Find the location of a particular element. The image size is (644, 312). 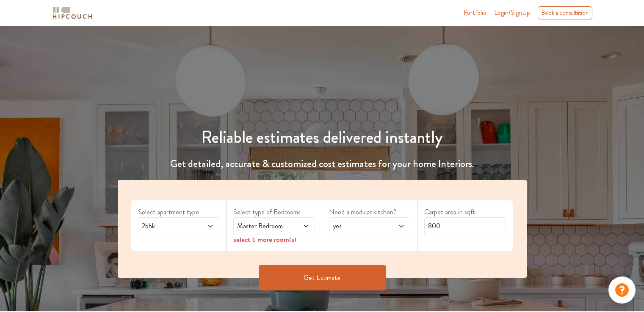

label: Select apartment type is located at coordinates (178, 212).